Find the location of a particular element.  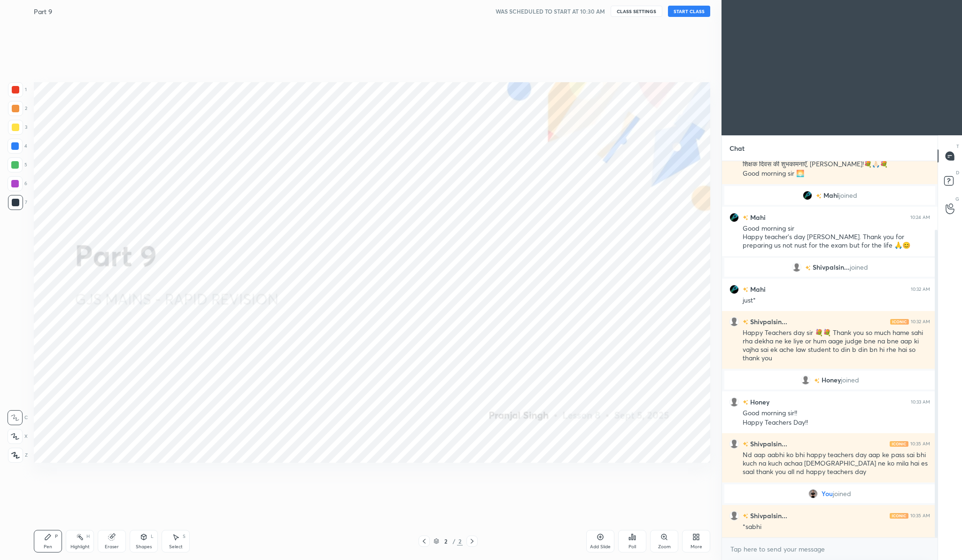

h5: WAS SCHEDULED TO START AT 10:30 AM is located at coordinates (550, 11).